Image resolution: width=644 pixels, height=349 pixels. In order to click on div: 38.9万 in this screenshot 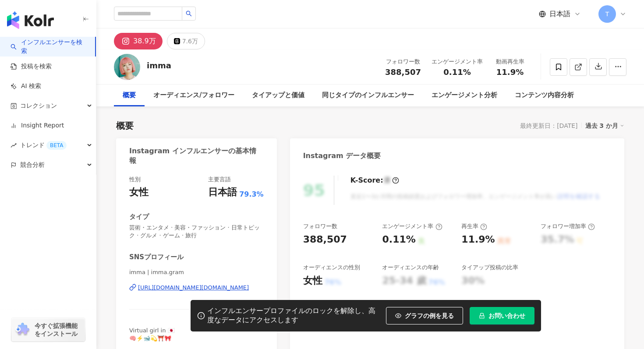, I will do `click(145, 41)`.